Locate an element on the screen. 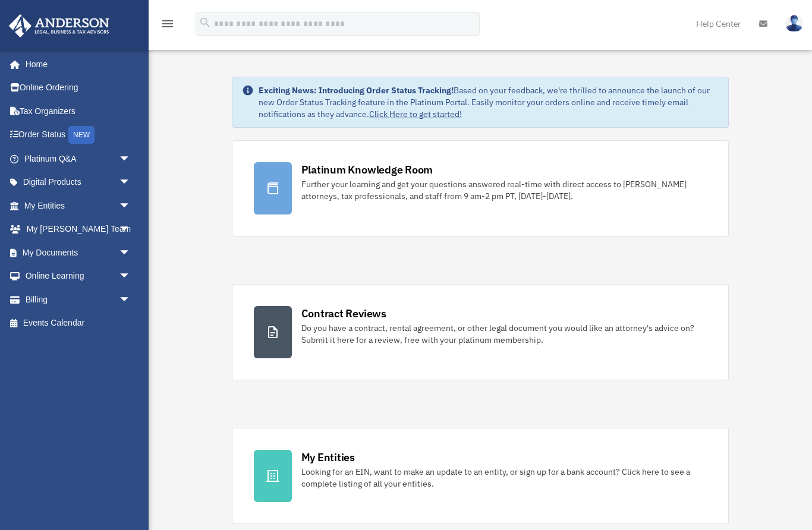 This screenshot has height=530, width=812. a: My Entities Looking for an EIN, want to make an update to an entity, or sign up for a bank accoun... is located at coordinates (480, 476).